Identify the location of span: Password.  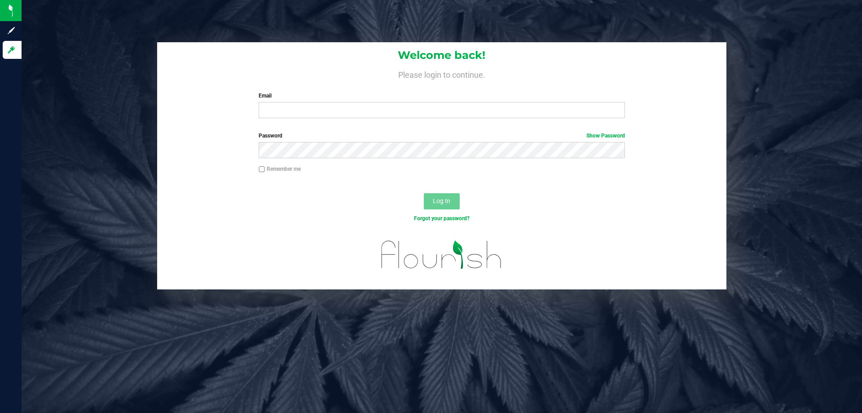
(270, 136).